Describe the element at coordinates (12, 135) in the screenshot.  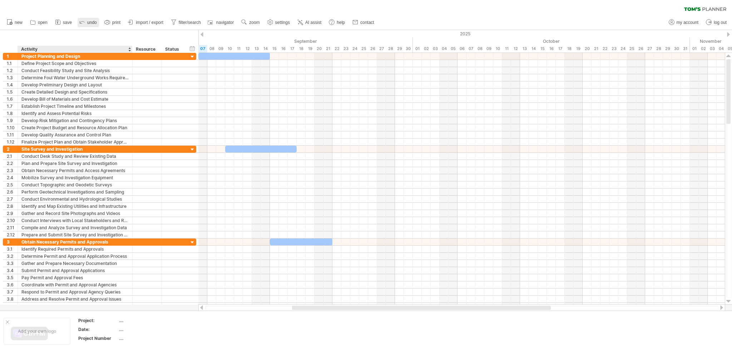
I see `div: 1.11` at that location.